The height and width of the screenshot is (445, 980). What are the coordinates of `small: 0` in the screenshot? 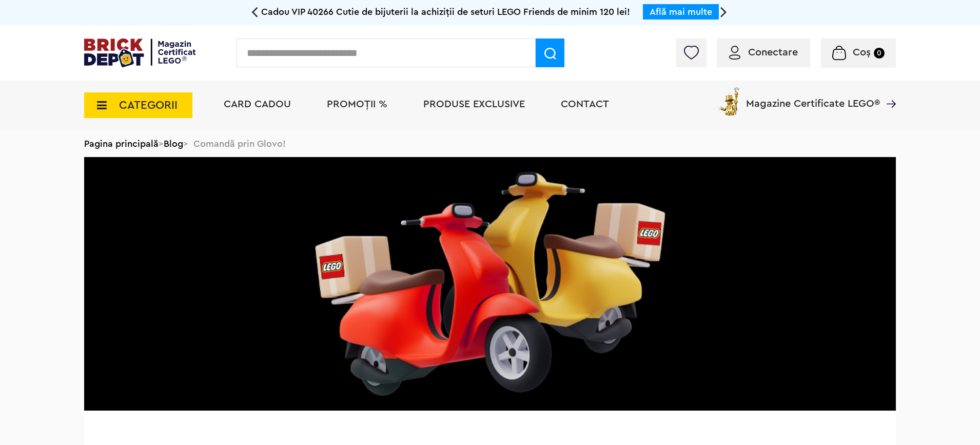 It's located at (879, 53).